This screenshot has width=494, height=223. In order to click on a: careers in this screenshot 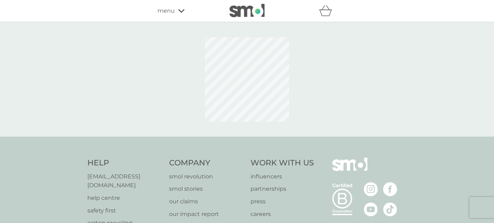, I will do `click(282, 214)`.